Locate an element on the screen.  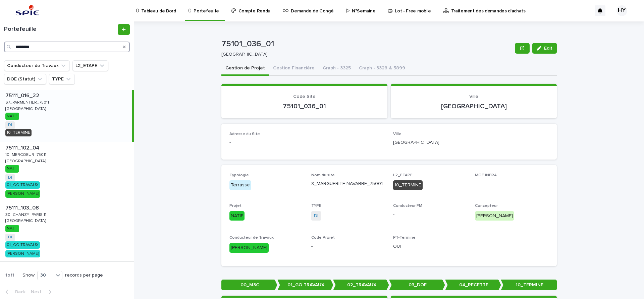
button: Graph - 3325 is located at coordinates (336, 69).